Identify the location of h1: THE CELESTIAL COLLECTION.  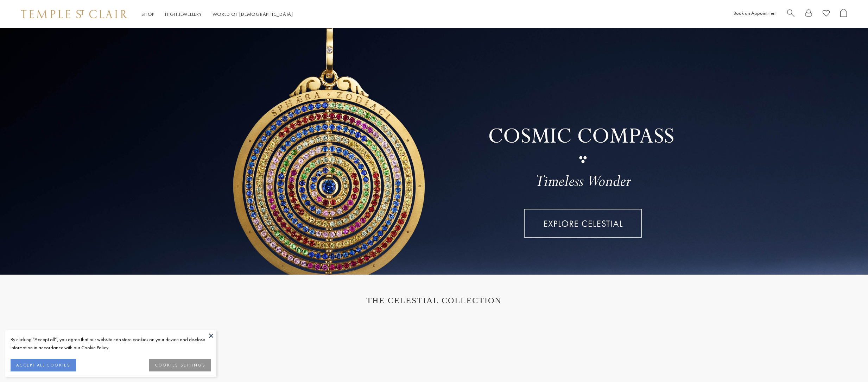
(434, 300).